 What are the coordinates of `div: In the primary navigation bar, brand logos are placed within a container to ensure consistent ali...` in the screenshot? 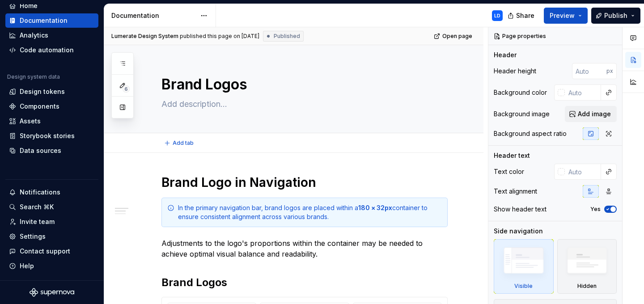 It's located at (310, 212).